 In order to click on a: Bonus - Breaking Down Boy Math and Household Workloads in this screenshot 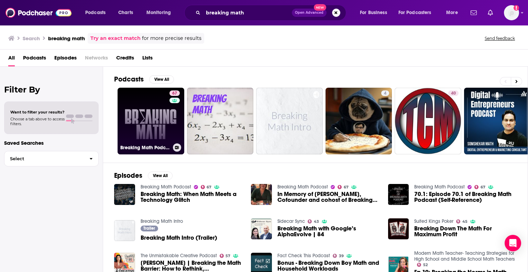, I will do `click(329, 266)`.